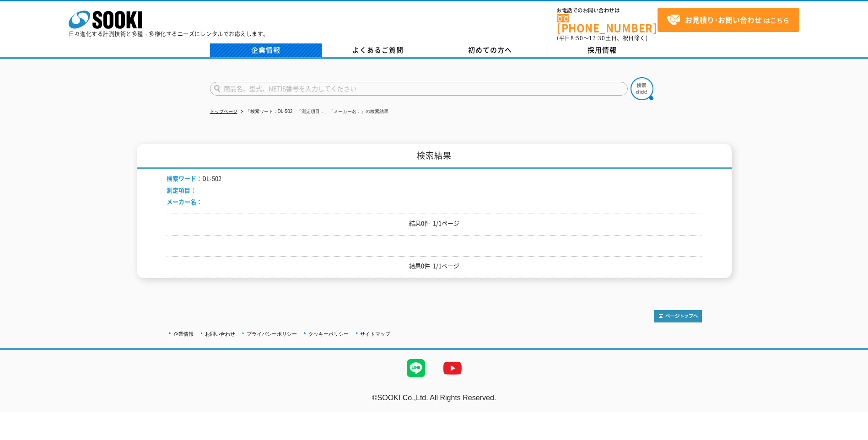 This screenshot has width=868, height=440. I want to click on span: はこちら, so click(728, 20).